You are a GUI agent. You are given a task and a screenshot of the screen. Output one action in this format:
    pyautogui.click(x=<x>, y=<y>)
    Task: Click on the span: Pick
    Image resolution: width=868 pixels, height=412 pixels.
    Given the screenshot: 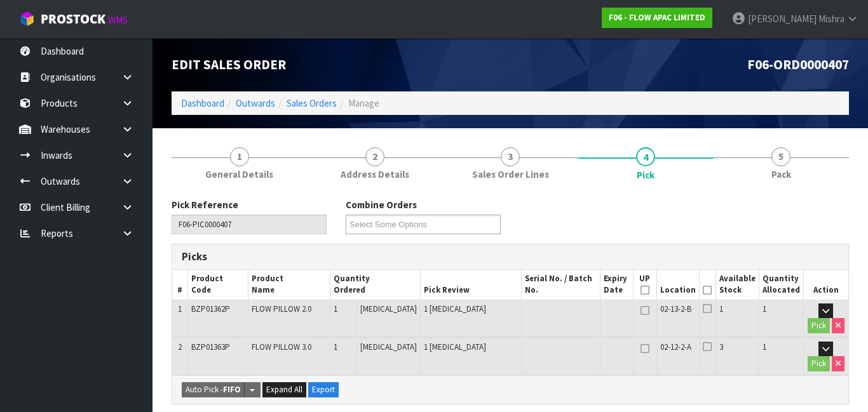 What is the action you would take?
    pyautogui.click(x=646, y=174)
    